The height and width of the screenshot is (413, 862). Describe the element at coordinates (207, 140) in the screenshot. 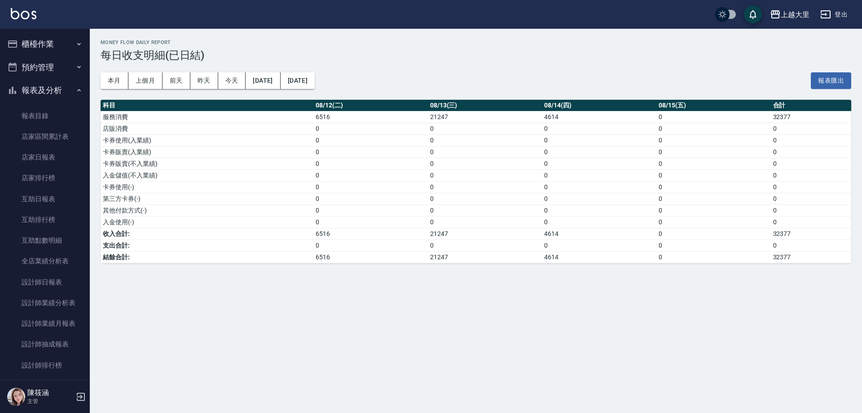

I see `td: 卡券使用(入業績)` at that location.